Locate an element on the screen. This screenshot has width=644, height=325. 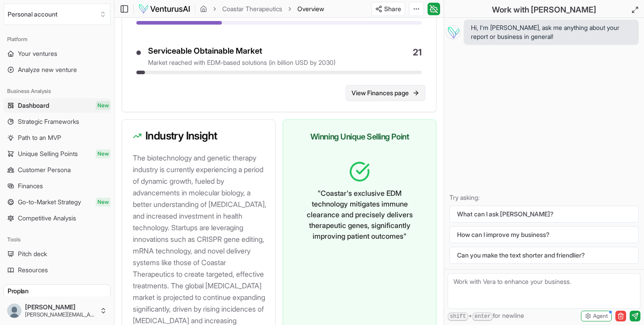
span: Strategic Frameworks is located at coordinates (49, 122).